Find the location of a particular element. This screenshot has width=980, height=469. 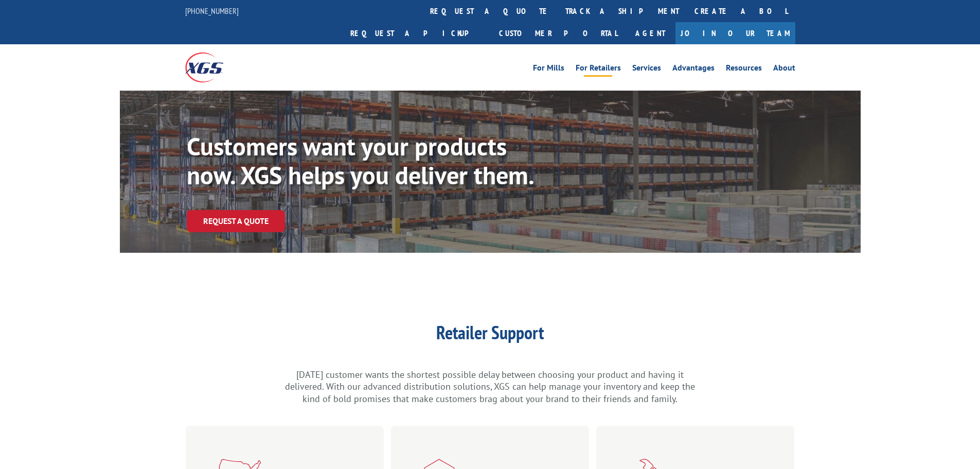

a: Services is located at coordinates (647, 69).